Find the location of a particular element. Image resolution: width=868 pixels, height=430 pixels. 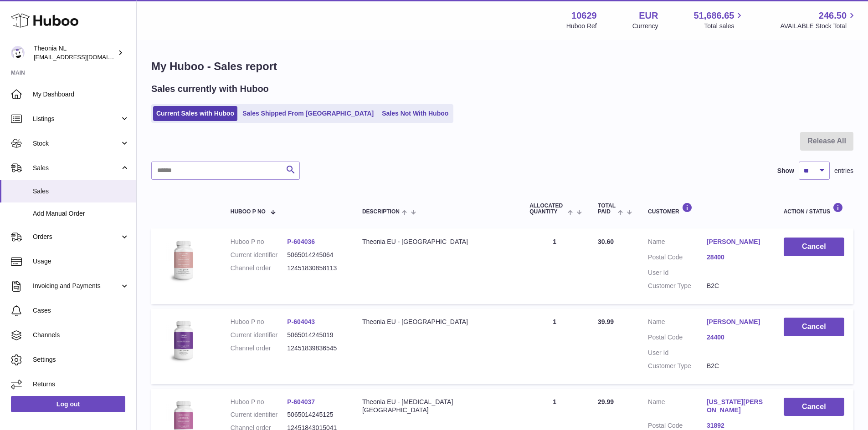

span: Returns is located at coordinates (81, 384).